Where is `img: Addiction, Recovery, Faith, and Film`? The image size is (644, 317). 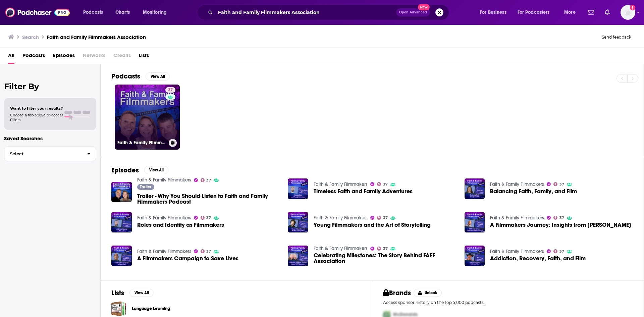 img: Addiction, Recovery, Faith, and Film is located at coordinates (475, 255).